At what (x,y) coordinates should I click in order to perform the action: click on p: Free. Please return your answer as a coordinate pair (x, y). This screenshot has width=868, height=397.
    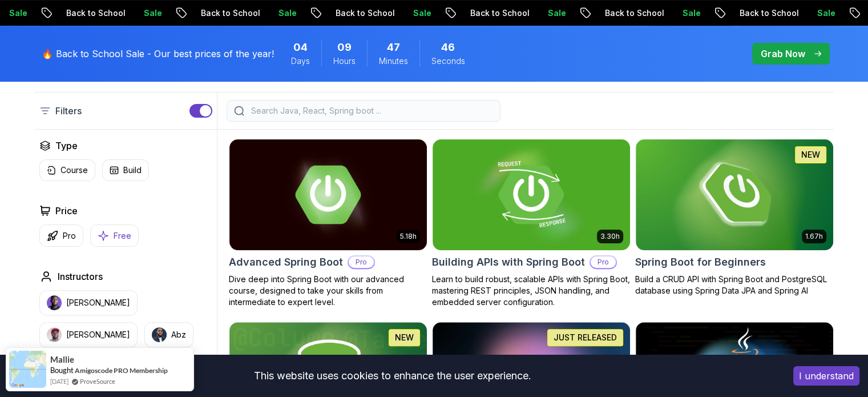
    Looking at the image, I should click on (122, 236).